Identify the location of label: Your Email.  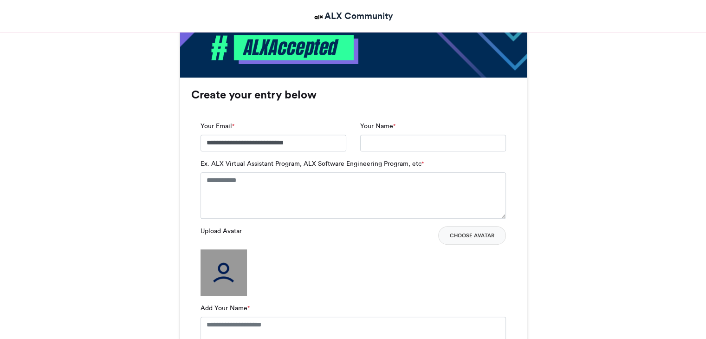
(217, 126).